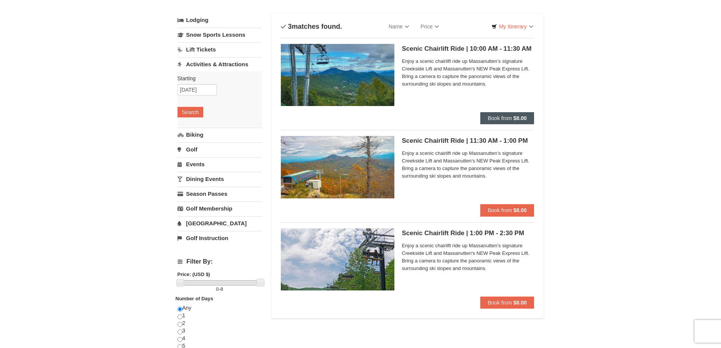 This screenshot has width=721, height=348. I want to click on a: Lodging, so click(219, 20).